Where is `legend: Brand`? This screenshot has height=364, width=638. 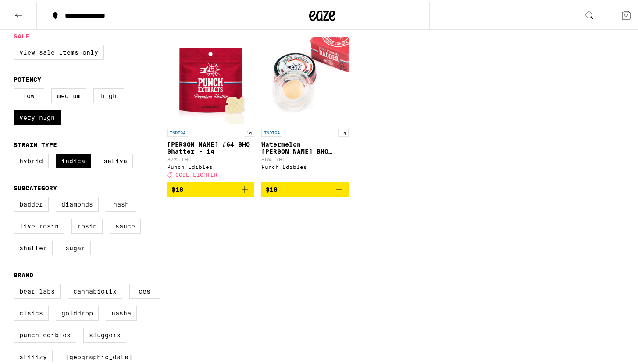 legend: Brand is located at coordinates (23, 274).